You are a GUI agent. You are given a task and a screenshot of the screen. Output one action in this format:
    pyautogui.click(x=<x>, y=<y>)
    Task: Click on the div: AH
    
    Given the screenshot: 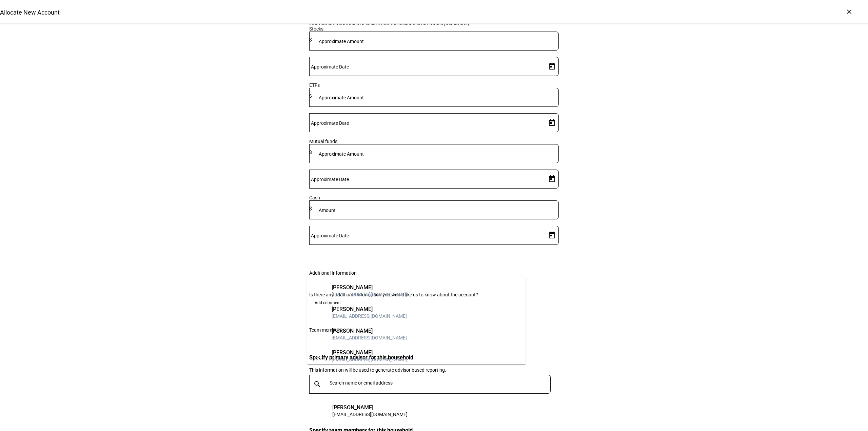 What is the action you would take?
    pyautogui.click(x=319, y=312)
    